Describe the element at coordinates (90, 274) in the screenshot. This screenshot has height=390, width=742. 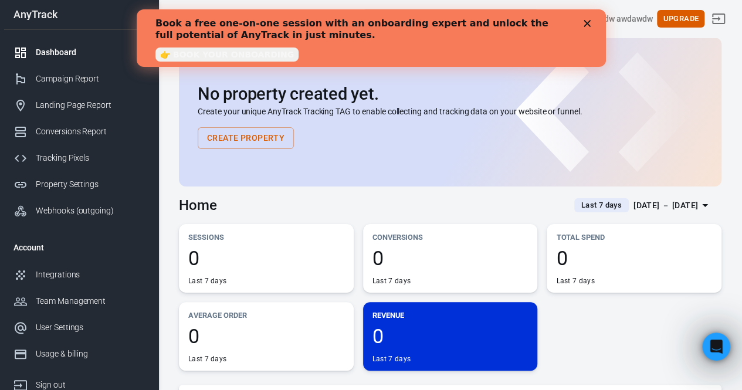
I see `div: Integrations` at that location.